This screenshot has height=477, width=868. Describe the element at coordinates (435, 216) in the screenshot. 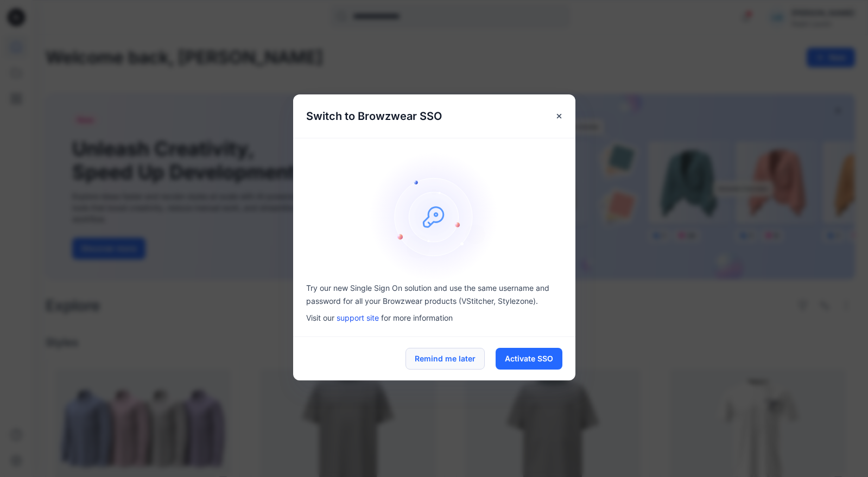

I see `img: onboarding-sz2.46497b1a466840e1406823e529e1e164.svg` at that location.